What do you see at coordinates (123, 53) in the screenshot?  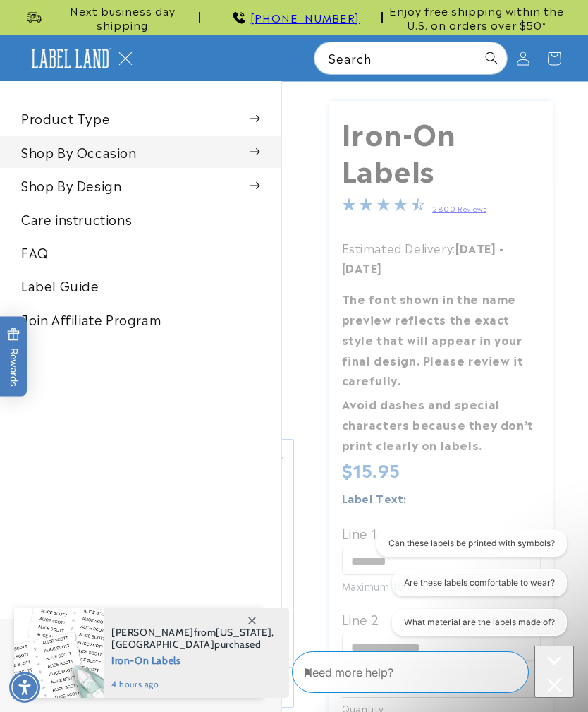 I see `button: Are these labels comfortable to wear?` at bounding box center [123, 53].